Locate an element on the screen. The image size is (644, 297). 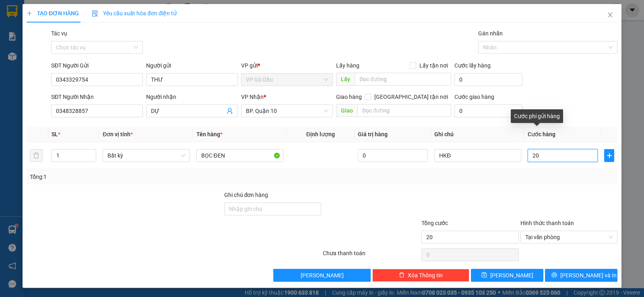
span: Giao is located at coordinates (347, 111).